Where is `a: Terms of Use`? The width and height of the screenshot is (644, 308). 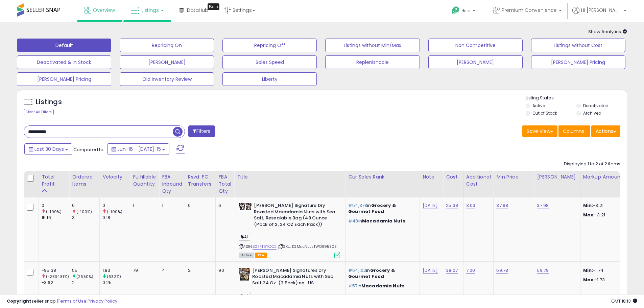
a: Terms of Use is located at coordinates (72, 301).